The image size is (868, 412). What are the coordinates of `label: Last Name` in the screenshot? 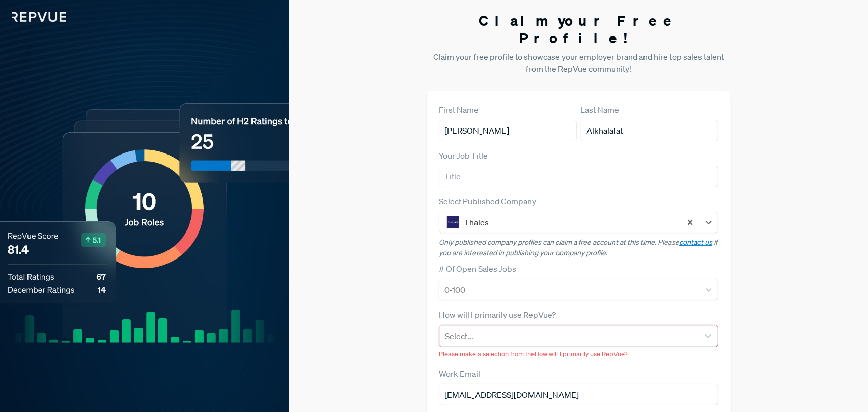 It's located at (600, 110).